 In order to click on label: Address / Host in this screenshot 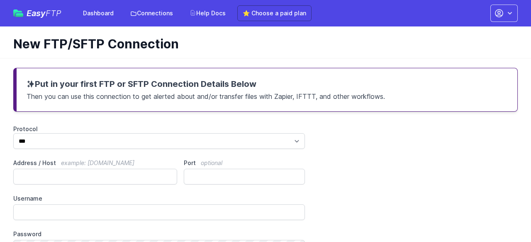, I will do `click(95, 163)`.